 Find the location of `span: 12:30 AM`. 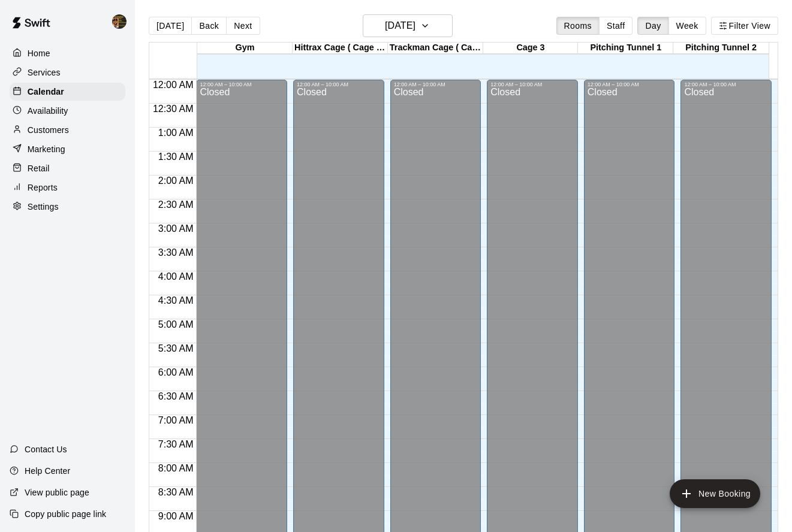

span: 12:30 AM is located at coordinates (173, 109).